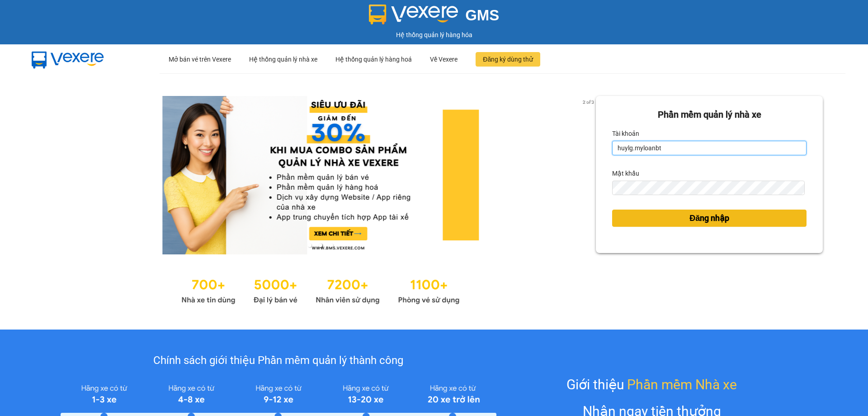 The image size is (868, 416). What do you see at coordinates (682, 384) in the screenshot?
I see `span: Phần mềm Nhà xe` at bounding box center [682, 384].